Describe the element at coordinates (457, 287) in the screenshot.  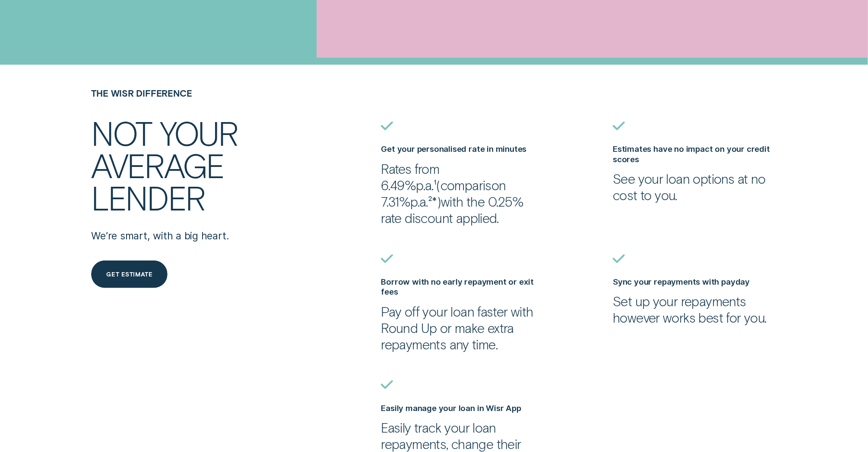
I see `label: Borrow with no early repayment or exit fees` at that location.